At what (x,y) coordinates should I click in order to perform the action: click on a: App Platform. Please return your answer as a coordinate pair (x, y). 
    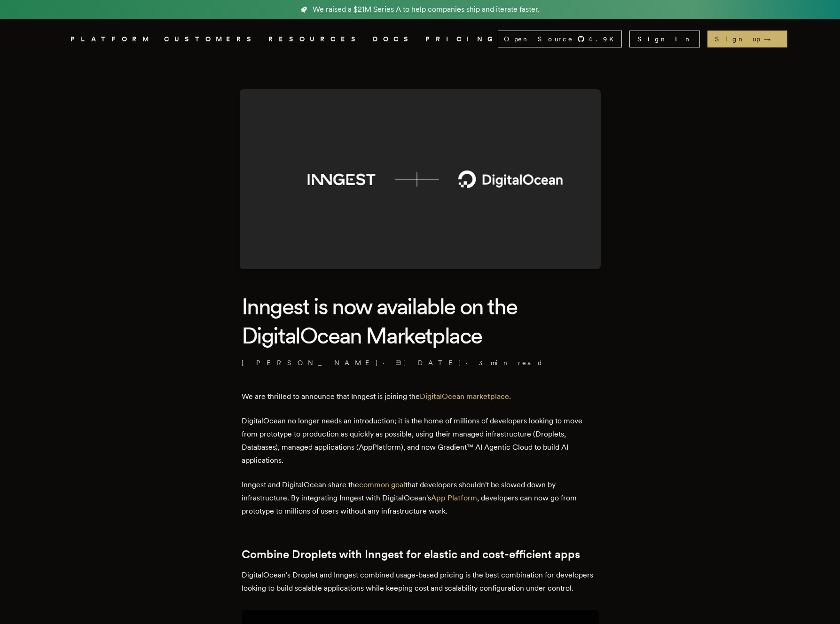
    Looking at the image, I should click on (454, 498).